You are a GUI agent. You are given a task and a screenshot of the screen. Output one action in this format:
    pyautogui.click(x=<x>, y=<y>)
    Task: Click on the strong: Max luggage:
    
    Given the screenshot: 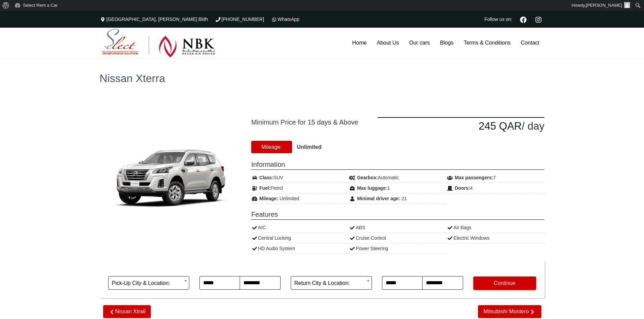 What is the action you would take?
    pyautogui.click(x=372, y=188)
    